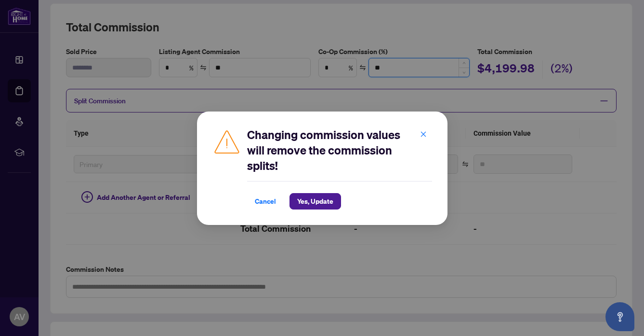 The width and height of the screenshot is (644, 336). What do you see at coordinates (315, 201) in the screenshot?
I see `button: Yes, Update` at bounding box center [315, 201].